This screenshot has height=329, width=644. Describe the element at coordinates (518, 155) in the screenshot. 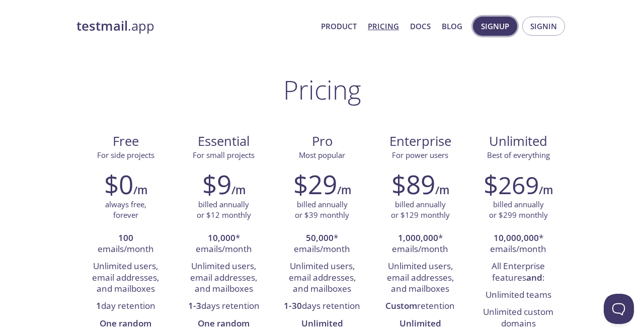

I see `span: Best of everything` at that location.